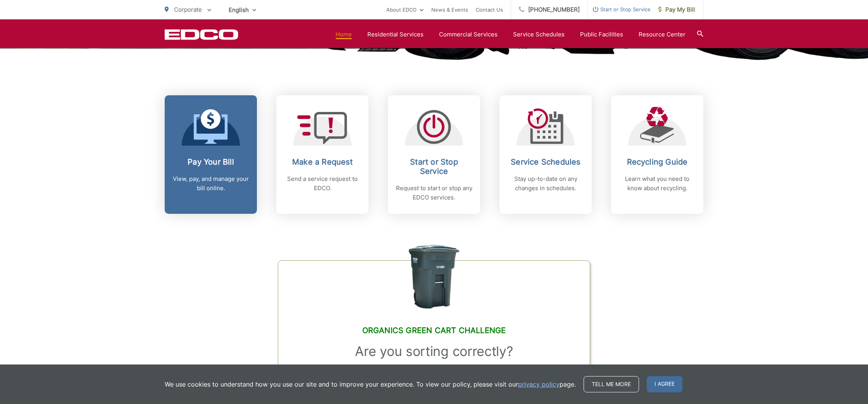 The width and height of the screenshot is (868, 404). Describe the element at coordinates (468, 34) in the screenshot. I see `a: Commercial Services` at that location.